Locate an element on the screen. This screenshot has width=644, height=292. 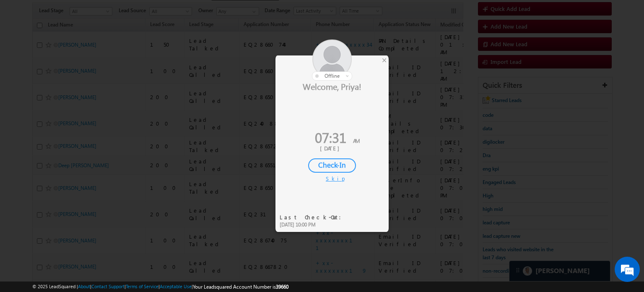
em: Start Chat is located at coordinates (133, 234).